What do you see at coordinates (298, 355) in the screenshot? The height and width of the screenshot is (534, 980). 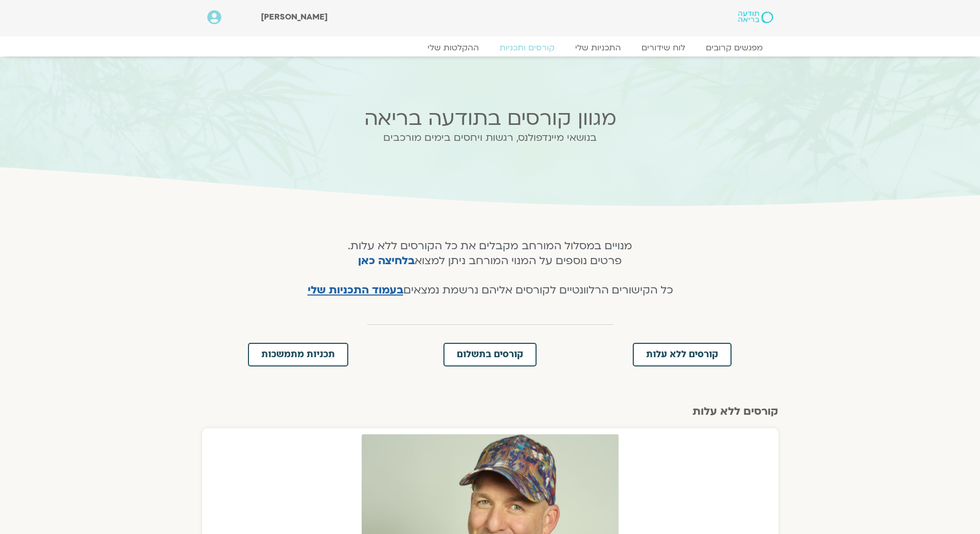 I see `a: תכניות מתמשכות` at bounding box center [298, 355].